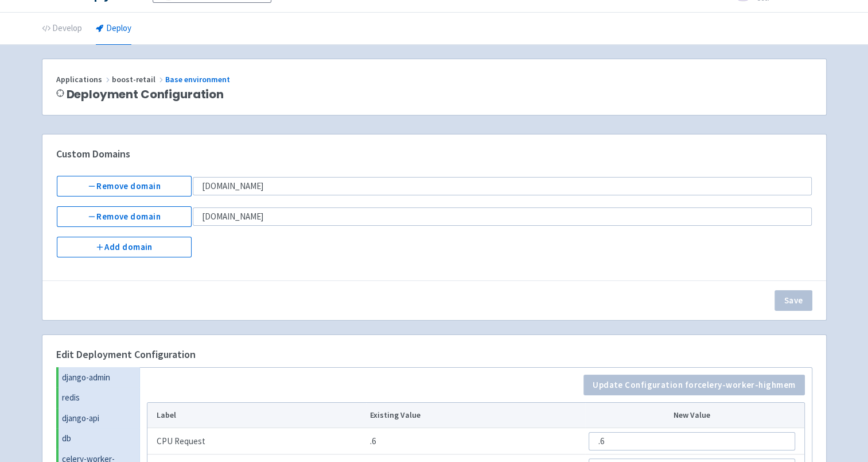 This screenshot has height=462, width=868. What do you see at coordinates (793, 300) in the screenshot?
I see `button: Save` at bounding box center [793, 300].